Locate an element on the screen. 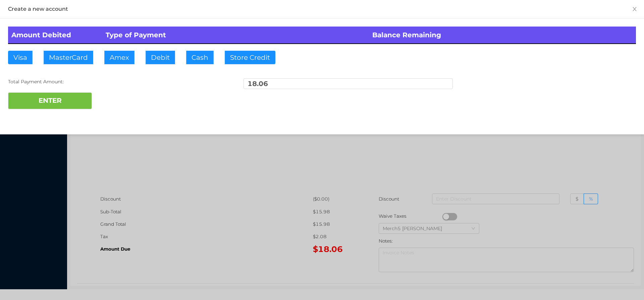 This screenshot has width=644, height=300. th: Type of Payment is located at coordinates (236, 35).